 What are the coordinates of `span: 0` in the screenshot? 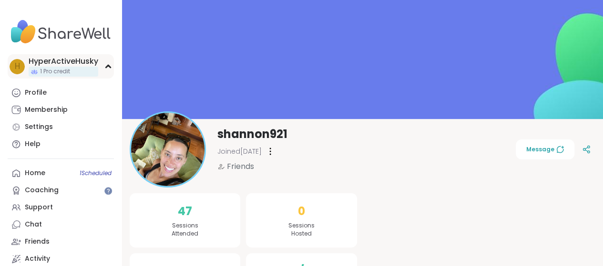 It's located at (301, 212).